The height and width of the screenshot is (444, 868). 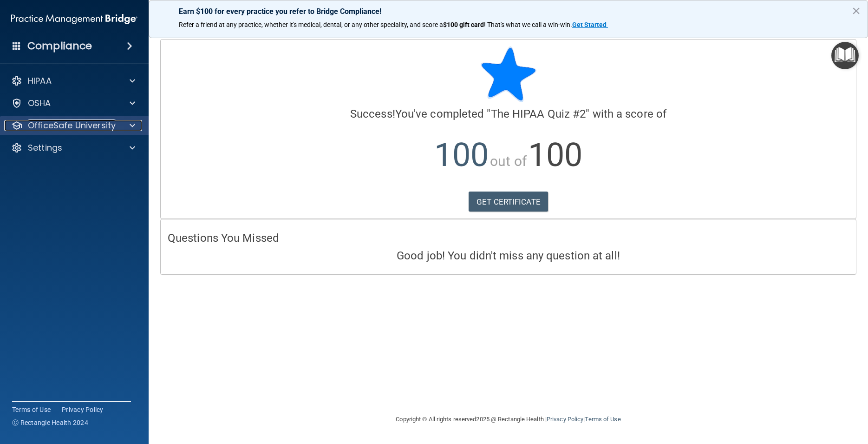 What do you see at coordinates (590, 25) in the screenshot?
I see `a: Get Started` at bounding box center [590, 25].